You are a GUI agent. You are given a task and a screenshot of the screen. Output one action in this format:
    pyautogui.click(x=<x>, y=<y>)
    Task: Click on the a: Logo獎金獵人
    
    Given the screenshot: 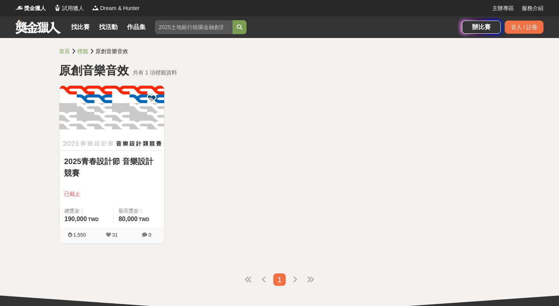 What is the action you would take?
    pyautogui.click(x=31, y=8)
    